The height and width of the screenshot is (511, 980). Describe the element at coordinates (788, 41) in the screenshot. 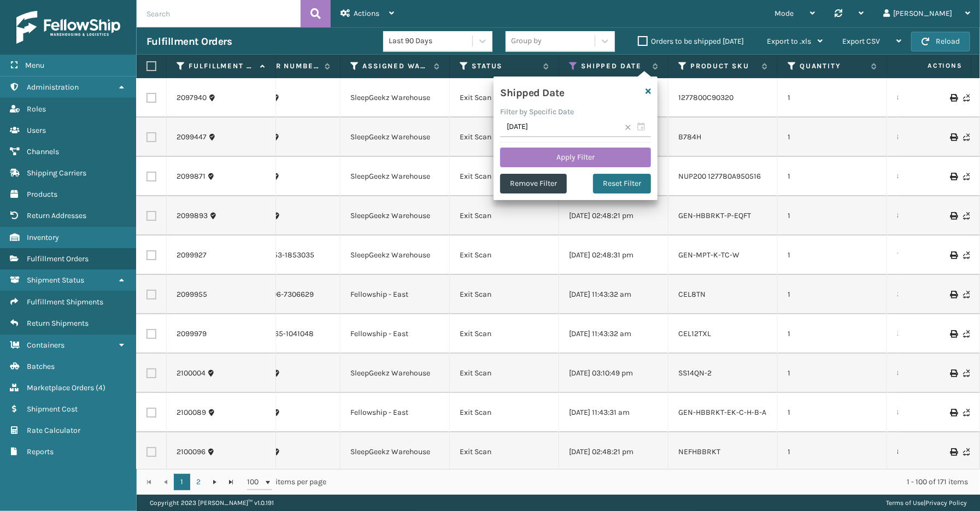

I see `span: Export to .xls` at that location.